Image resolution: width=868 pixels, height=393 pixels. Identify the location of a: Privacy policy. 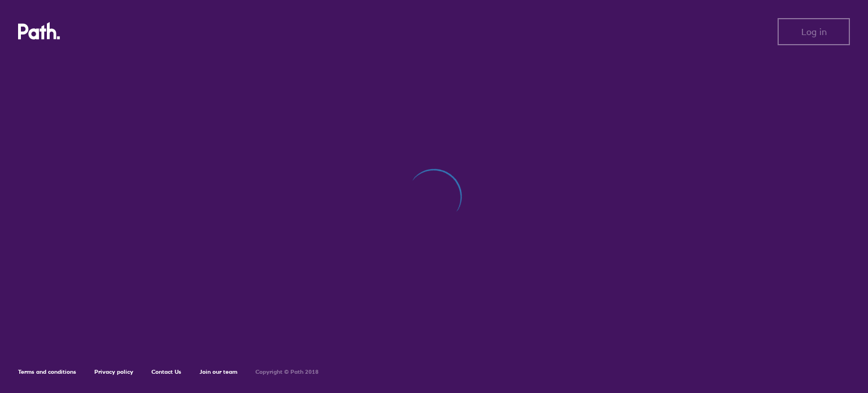
(113, 372).